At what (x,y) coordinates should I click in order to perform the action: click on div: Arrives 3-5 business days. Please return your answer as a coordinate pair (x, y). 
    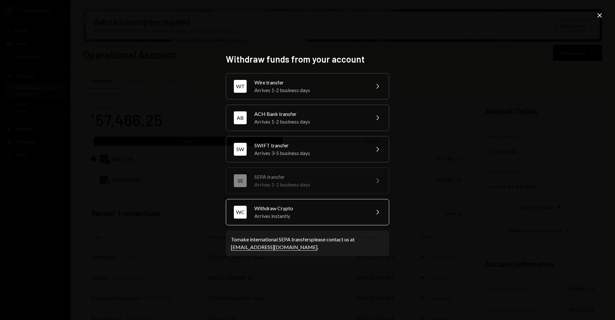
    Looking at the image, I should click on (310, 153).